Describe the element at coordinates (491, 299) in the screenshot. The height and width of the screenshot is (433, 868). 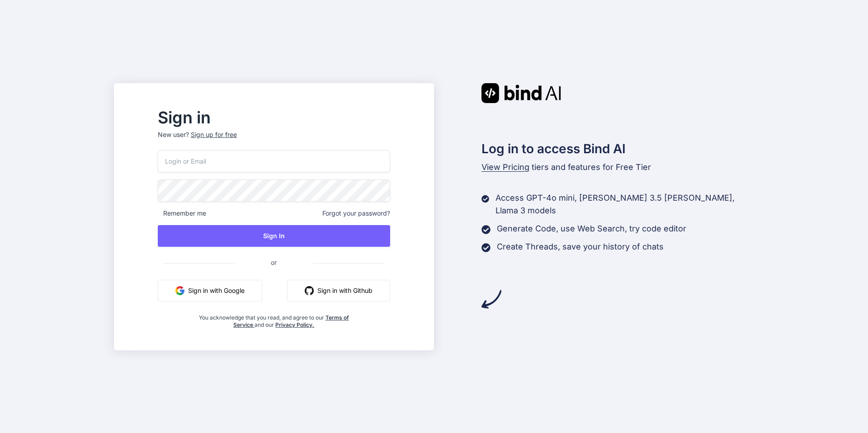
I see `img: arrow` at that location.